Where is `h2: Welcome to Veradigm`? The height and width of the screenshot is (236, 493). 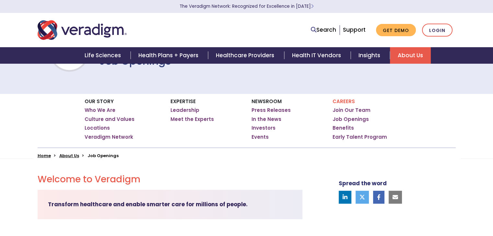
h2: Welcome to Veradigm is located at coordinates (170, 180).